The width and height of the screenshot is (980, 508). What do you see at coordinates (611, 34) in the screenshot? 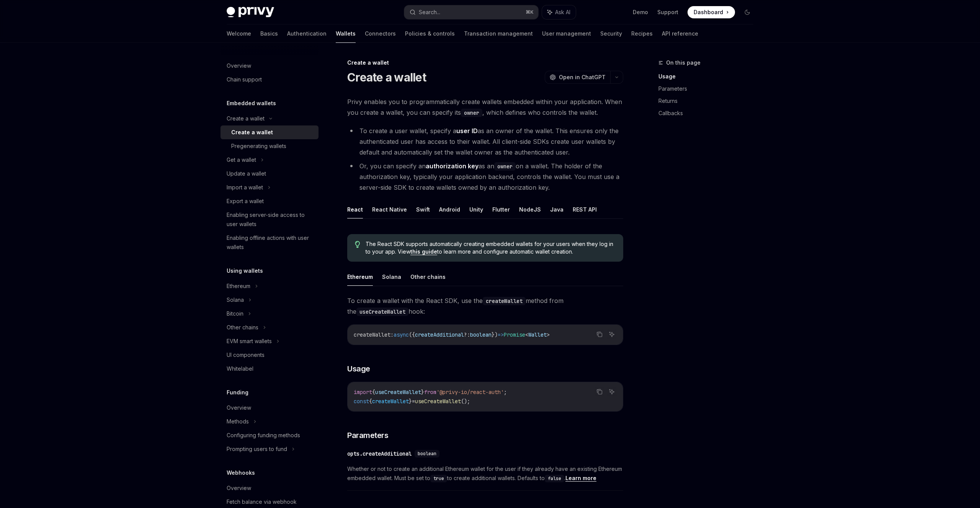
I see `a: Security` at bounding box center [611, 34].